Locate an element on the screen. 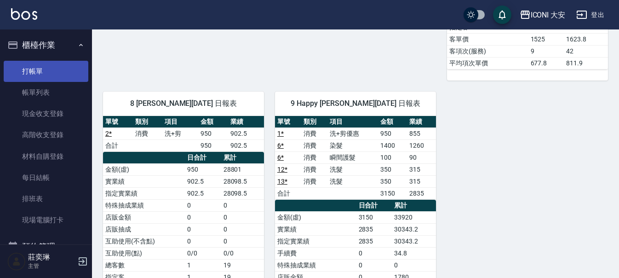  td: 34.8 is located at coordinates (414, 253).